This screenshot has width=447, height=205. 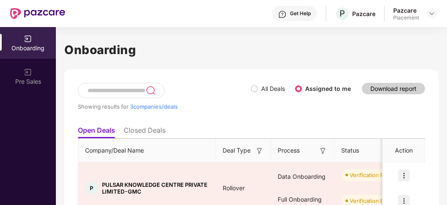 I want to click on th: Action, so click(x=404, y=151).